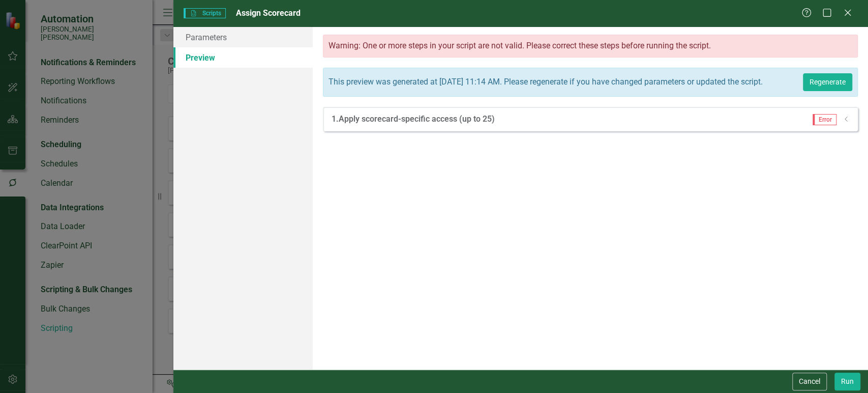 The image size is (868, 393). What do you see at coordinates (847, 381) in the screenshot?
I see `button: Run` at bounding box center [847, 381].